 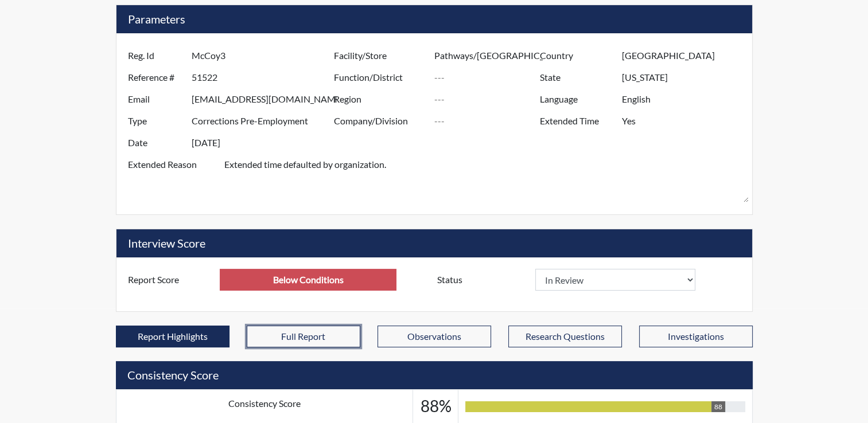 I want to click on button: Investigations, so click(x=696, y=337).